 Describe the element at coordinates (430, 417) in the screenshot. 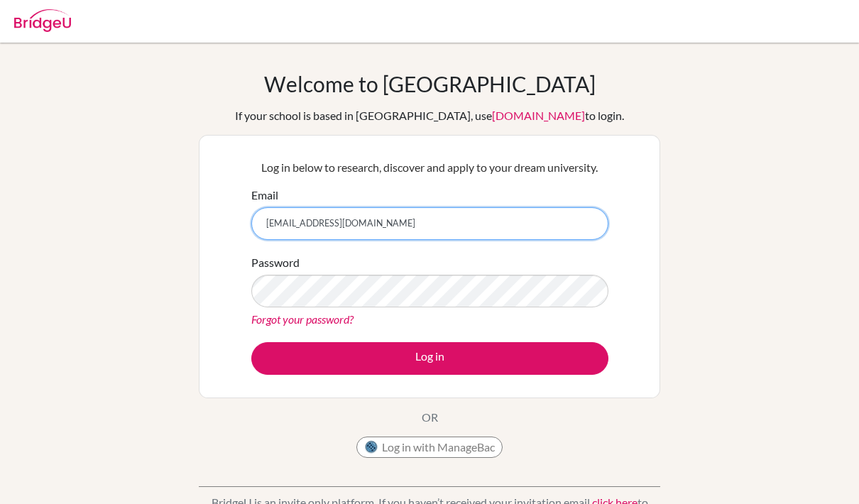

I see `p: OR` at that location.